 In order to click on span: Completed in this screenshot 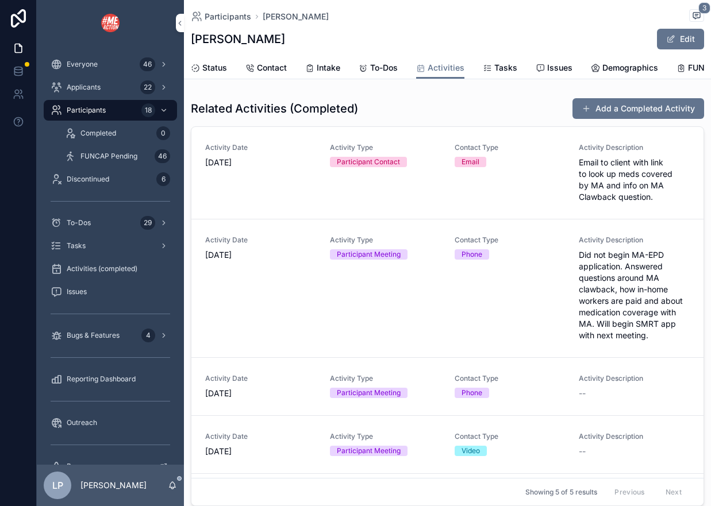, I will do `click(98, 133)`.